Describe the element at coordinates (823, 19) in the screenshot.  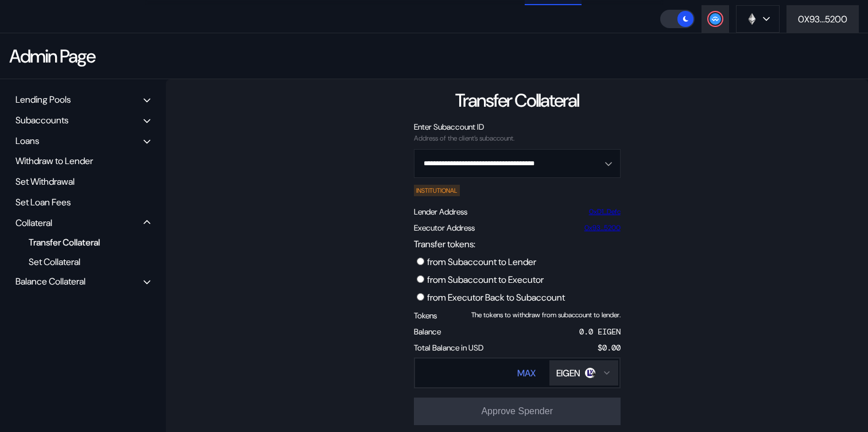
I see `div: 0X93...5200` at that location.